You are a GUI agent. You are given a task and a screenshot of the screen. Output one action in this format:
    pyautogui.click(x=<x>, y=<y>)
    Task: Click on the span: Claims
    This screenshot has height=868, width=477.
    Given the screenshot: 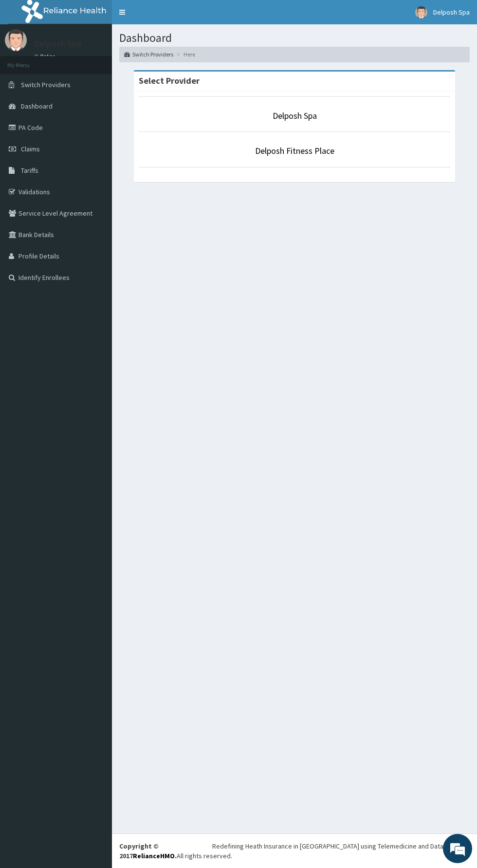 What is the action you would take?
    pyautogui.click(x=30, y=149)
    